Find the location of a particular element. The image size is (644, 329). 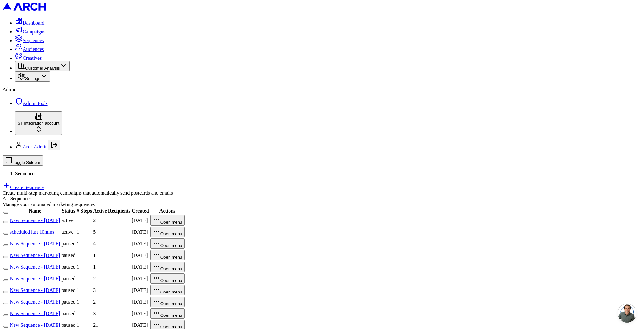

span: Sequences is located at coordinates (26, 173).